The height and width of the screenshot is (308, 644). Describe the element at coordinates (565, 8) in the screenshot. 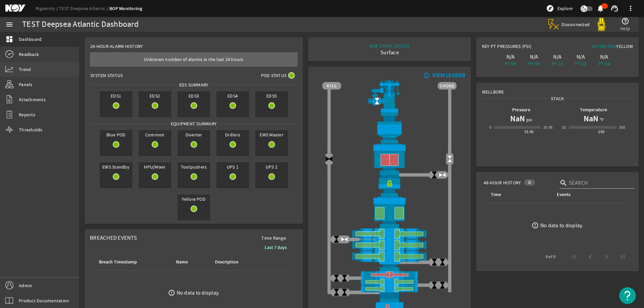

I see `span: Explore` at that location.